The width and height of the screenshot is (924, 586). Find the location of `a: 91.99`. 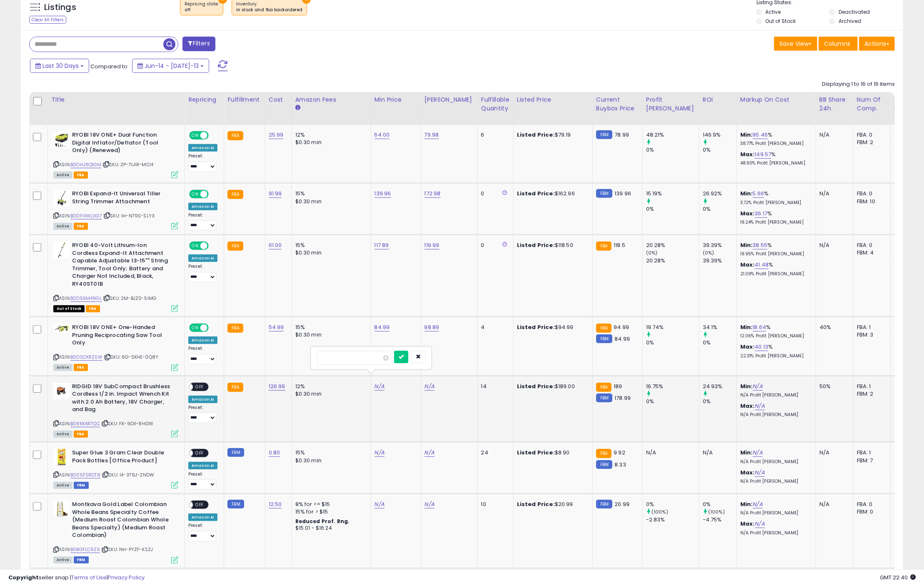

a: 91.99 is located at coordinates (275, 194).